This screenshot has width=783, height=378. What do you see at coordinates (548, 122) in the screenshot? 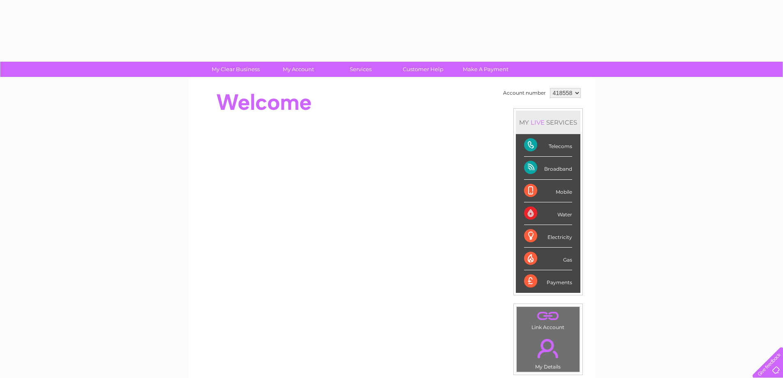
I see `div: MY SERVICES` at bounding box center [548, 122].